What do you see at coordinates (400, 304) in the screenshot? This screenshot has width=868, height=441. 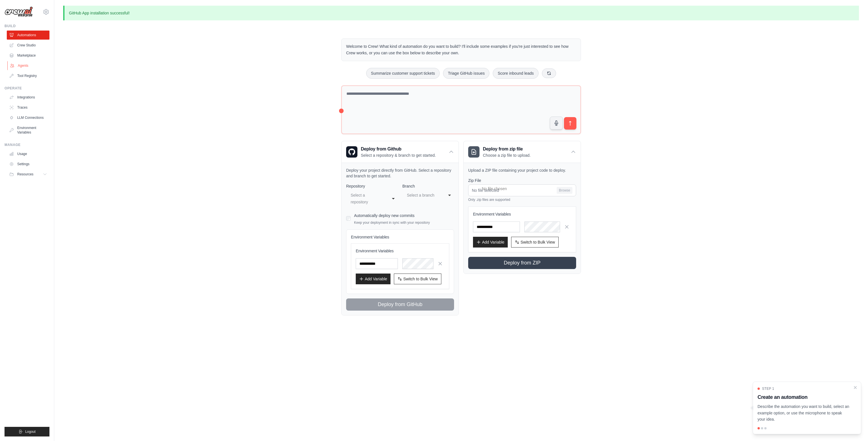 I see `button: Deploy from GitHub` at bounding box center [400, 304].